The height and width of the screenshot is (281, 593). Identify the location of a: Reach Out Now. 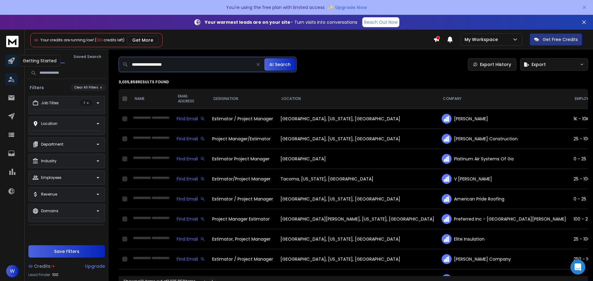
(381, 22).